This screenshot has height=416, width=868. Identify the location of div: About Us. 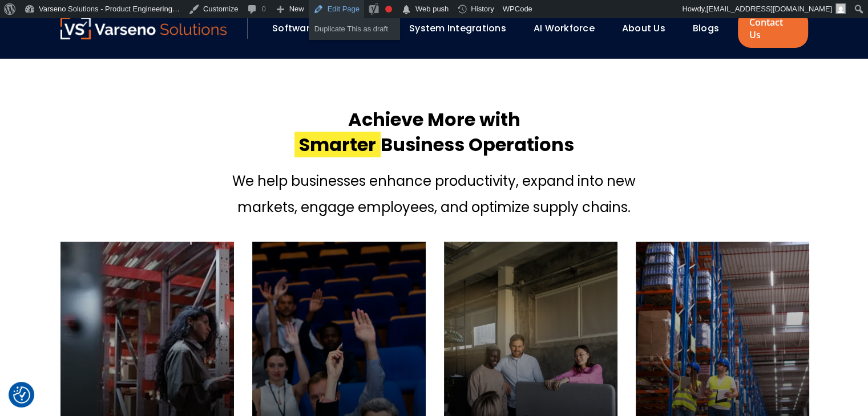
(649, 28).